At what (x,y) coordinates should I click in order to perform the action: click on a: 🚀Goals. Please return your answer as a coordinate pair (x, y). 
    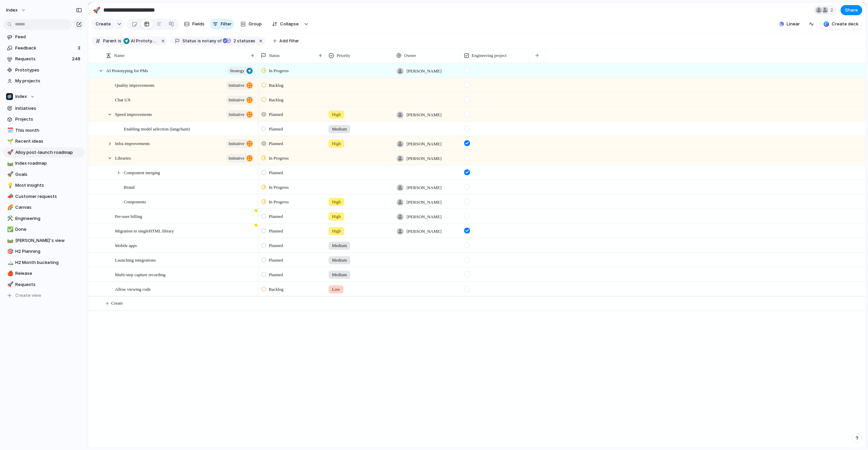
    Looking at the image, I should click on (44, 175).